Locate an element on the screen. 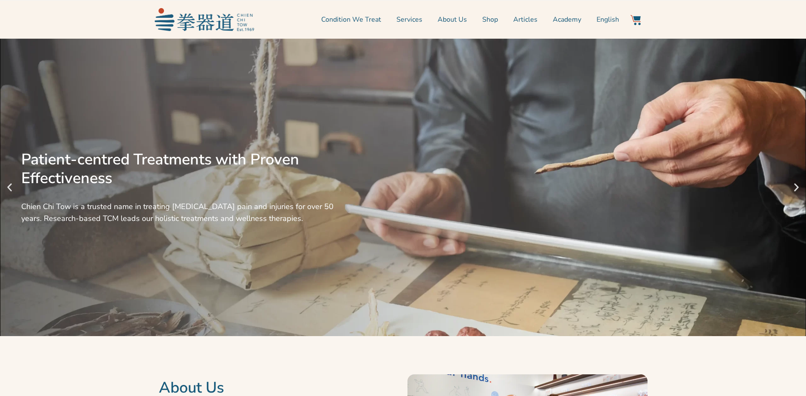 The image size is (806, 396). div: Patient-centred Treatments with Proven Effectiveness is located at coordinates (178, 169).